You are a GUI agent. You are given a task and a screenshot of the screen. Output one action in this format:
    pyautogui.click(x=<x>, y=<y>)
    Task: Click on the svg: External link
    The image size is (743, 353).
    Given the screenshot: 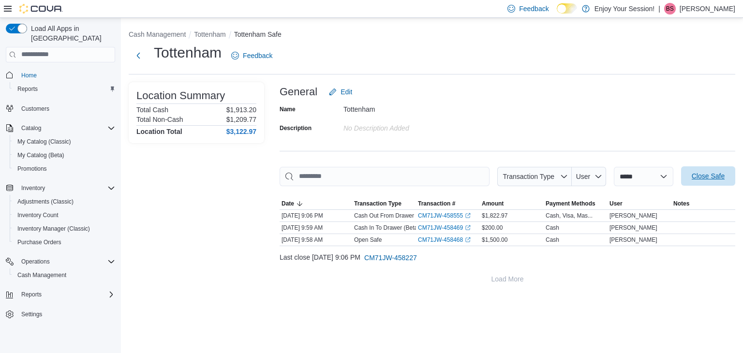 What is the action you would take?
    pyautogui.click(x=468, y=240)
    